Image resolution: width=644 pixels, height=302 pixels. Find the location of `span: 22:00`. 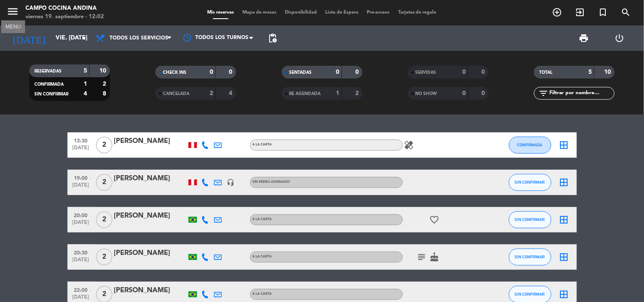

span: 22:00 is located at coordinates (81, 290).